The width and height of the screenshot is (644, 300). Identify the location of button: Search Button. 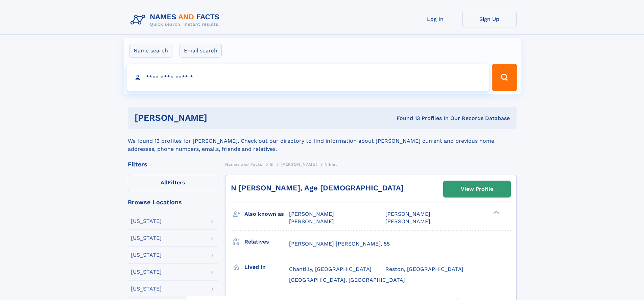
(505, 77).